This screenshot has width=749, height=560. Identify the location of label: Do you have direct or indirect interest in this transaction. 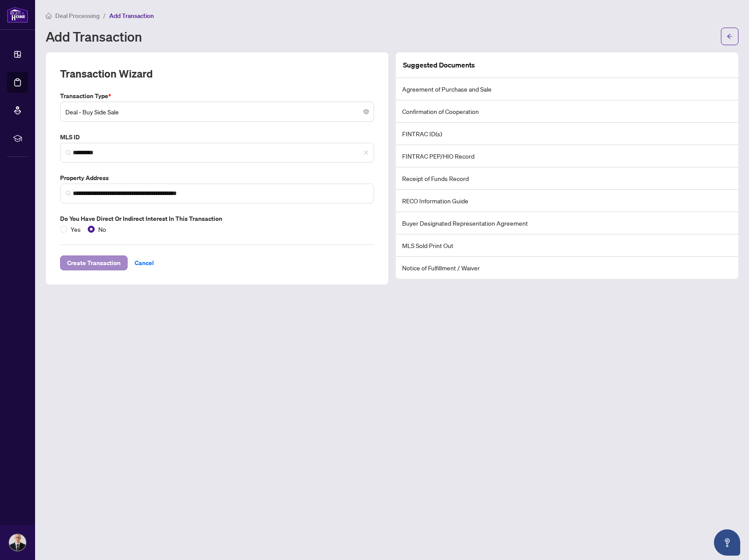
(217, 219).